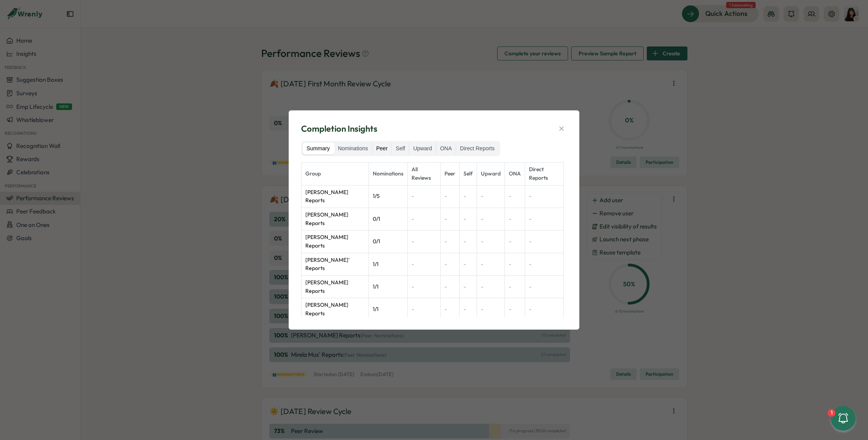 Image resolution: width=868 pixels, height=440 pixels. Describe the element at coordinates (422, 149) in the screenshot. I see `label: Upward` at that location.